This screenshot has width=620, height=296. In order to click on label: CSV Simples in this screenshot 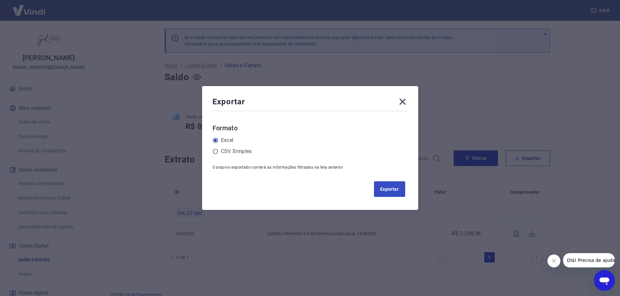, I will do `click(236, 152)`.